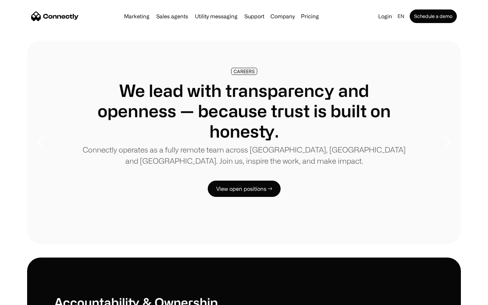 The width and height of the screenshot is (488, 305). I want to click on div: en, so click(401, 16).